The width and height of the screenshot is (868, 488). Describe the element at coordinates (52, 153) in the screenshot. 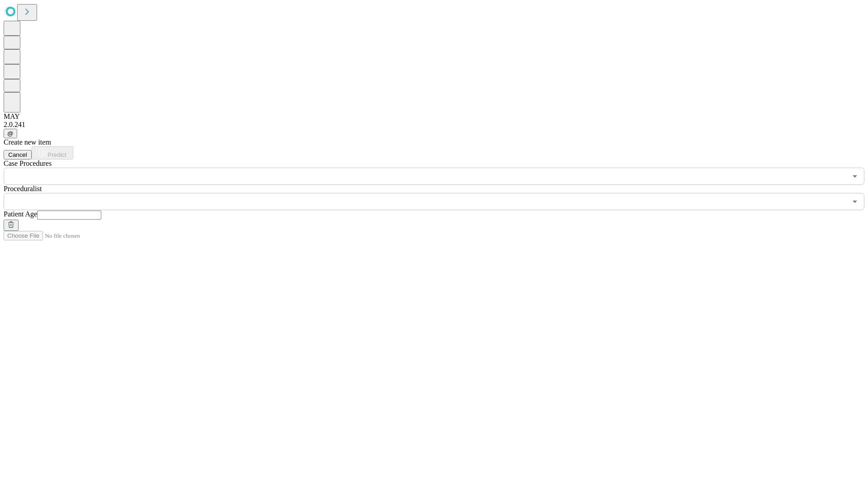

I see `button: Predict` at that location.